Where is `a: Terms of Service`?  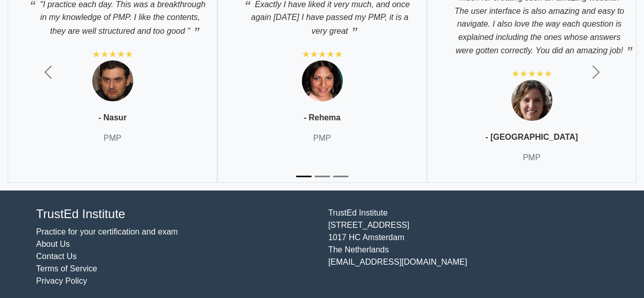 a: Terms of Service is located at coordinates (67, 268).